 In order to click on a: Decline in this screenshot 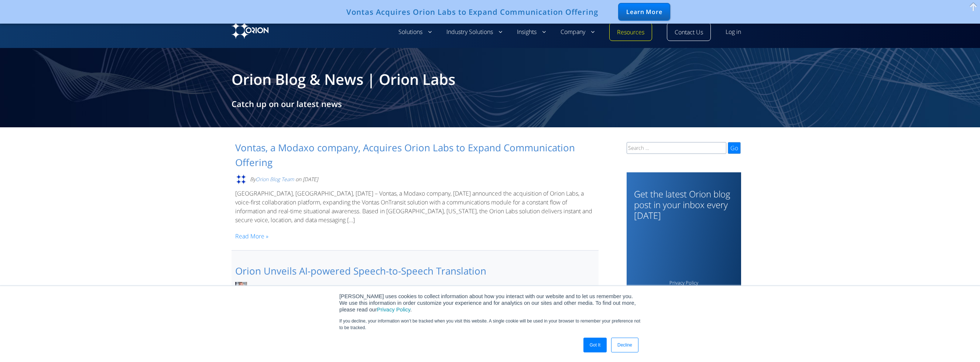, I will do `click(624, 345)`.